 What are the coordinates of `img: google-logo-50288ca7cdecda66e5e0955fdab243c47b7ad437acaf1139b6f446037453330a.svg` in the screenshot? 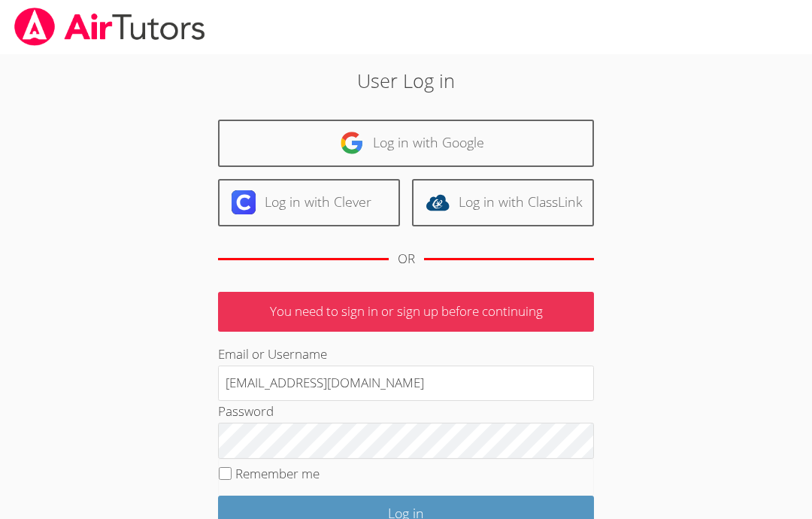 It's located at (352, 143).